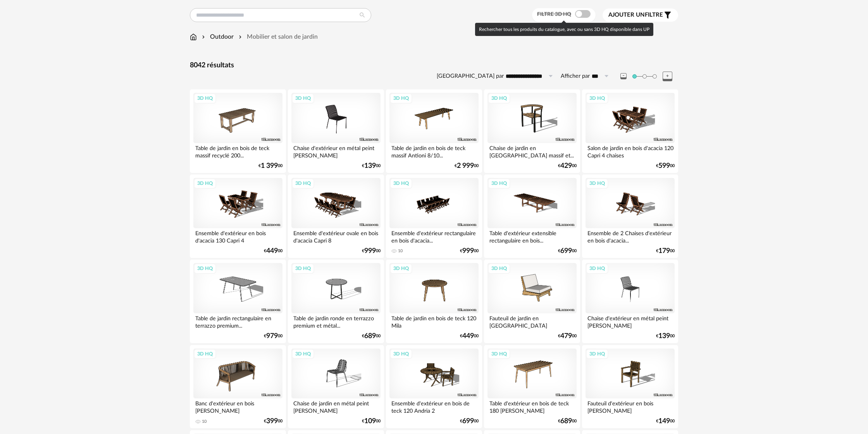 The image size is (868, 434). I want to click on div: Ensemble d'extérieur en bois de teck 120 Andria 2, so click(434, 407).